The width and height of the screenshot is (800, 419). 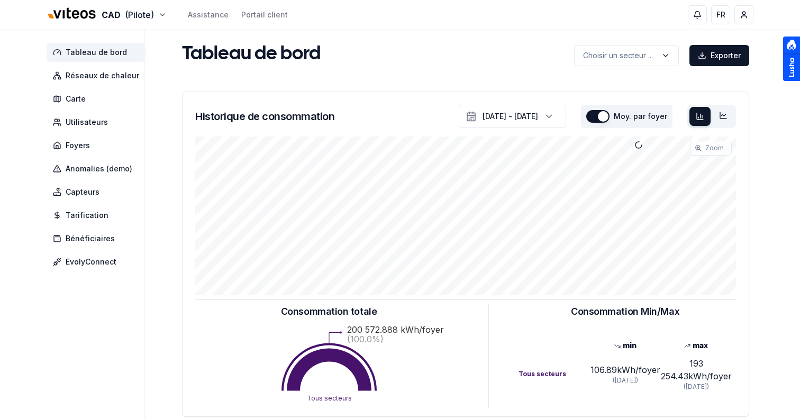 I want to click on a: Portail client, so click(x=264, y=15).